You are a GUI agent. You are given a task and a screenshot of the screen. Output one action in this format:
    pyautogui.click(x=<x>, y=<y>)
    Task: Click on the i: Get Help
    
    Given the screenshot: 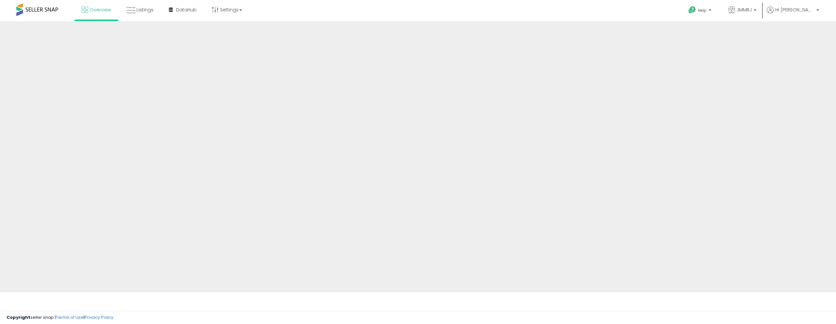 What is the action you would take?
    pyautogui.click(x=692, y=10)
    